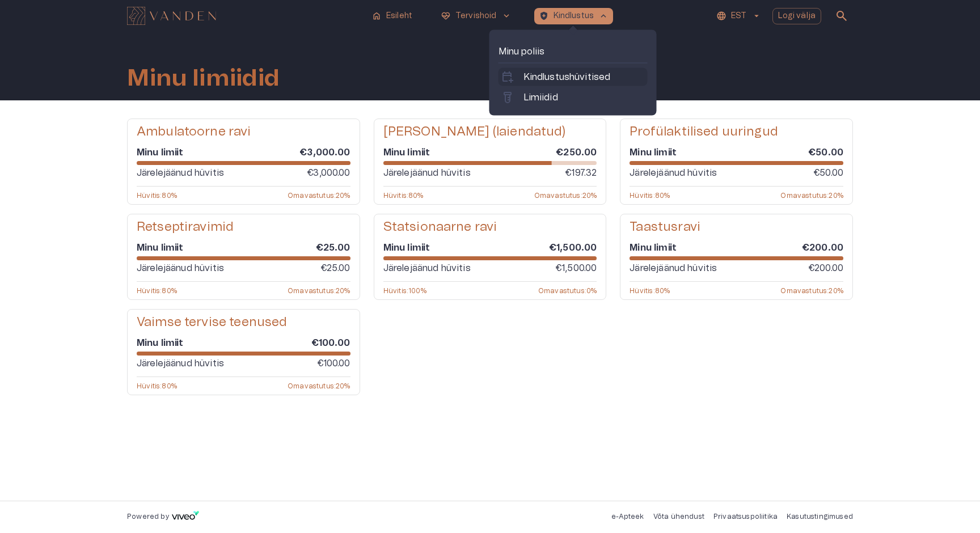 This screenshot has height=533, width=980. Describe the element at coordinates (739, 16) in the screenshot. I see `p: EST` at that location.